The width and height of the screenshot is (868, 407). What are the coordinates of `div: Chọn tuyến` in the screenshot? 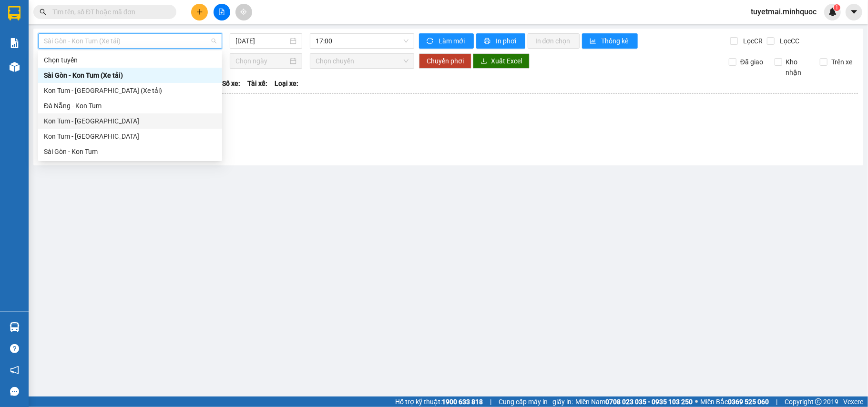 It's located at (130, 60).